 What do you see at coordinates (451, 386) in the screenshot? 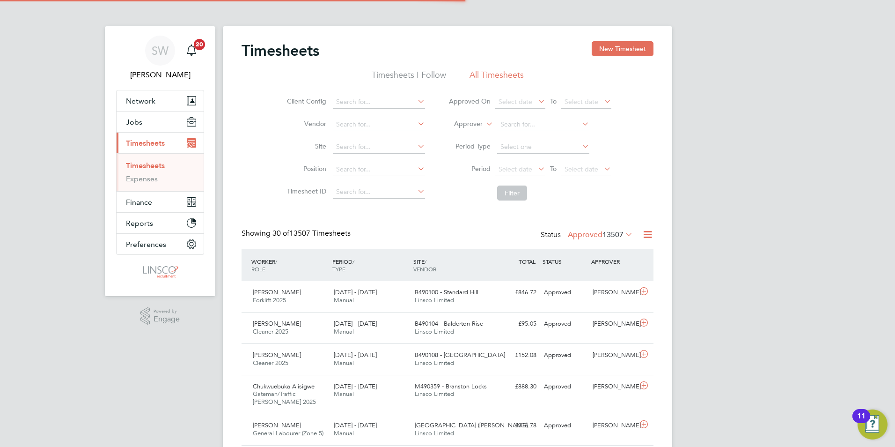
I see `span: M490359 - Branston Locks` at bounding box center [451, 386].